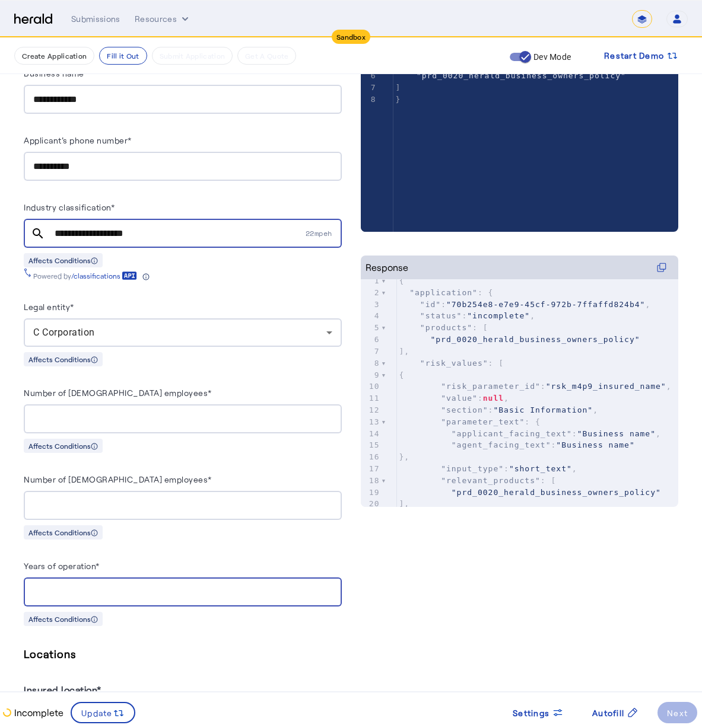  Describe the element at coordinates (163, 20) in the screenshot. I see `button: Resources dropdown menu` at that location.